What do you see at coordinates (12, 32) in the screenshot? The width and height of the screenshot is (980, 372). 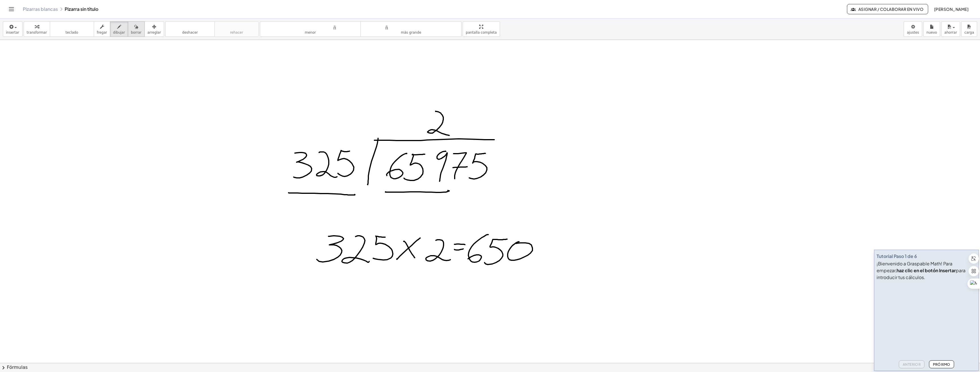 I see `font: insertar` at bounding box center [12, 32].